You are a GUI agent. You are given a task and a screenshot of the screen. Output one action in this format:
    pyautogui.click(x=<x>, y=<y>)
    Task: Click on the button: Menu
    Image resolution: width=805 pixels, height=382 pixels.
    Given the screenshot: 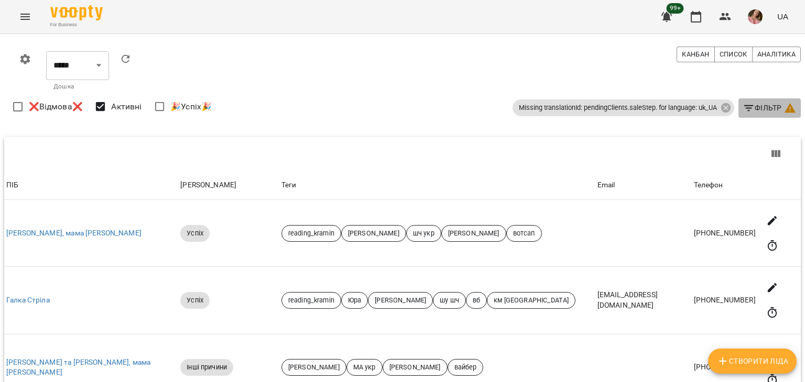 What is the action you would take?
    pyautogui.click(x=25, y=17)
    